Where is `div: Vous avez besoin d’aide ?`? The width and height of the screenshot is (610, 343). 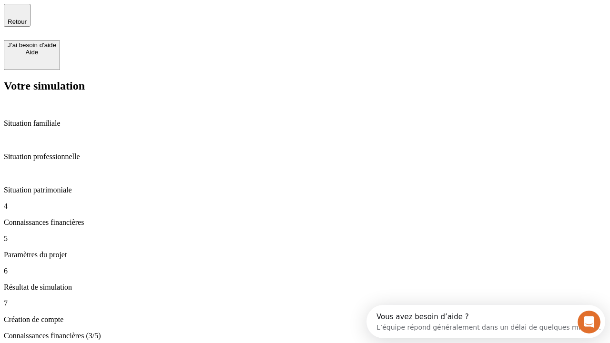 div: Vous avez besoin d’aide ? is located at coordinates (122, 12).